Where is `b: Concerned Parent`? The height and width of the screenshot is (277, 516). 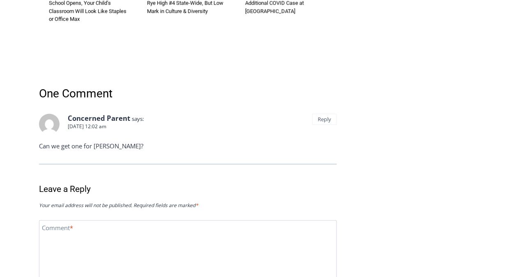 b: Concerned Parent is located at coordinates (99, 118).